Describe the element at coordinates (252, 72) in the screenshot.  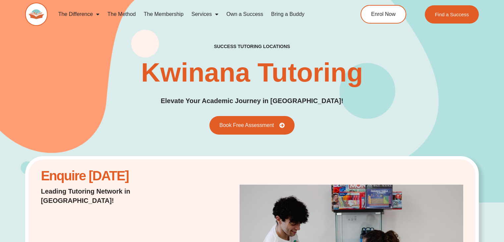
I see `h1: Kwinana Tutoring` at that location.